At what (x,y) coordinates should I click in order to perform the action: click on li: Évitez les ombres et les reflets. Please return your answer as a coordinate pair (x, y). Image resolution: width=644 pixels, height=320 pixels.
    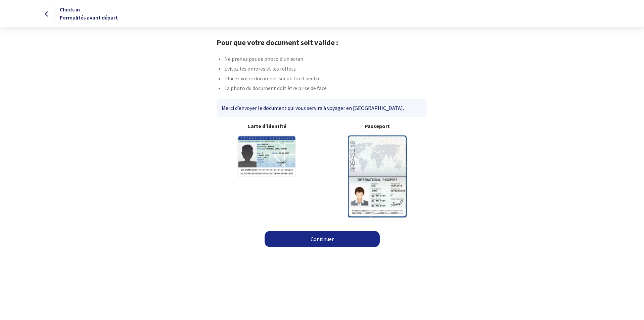
    Looking at the image, I should click on (326, 69).